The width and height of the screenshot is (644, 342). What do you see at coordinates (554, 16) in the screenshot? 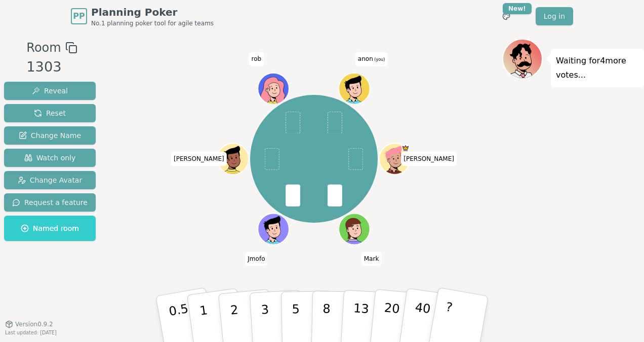
I see `a: Log in` at bounding box center [554, 16].